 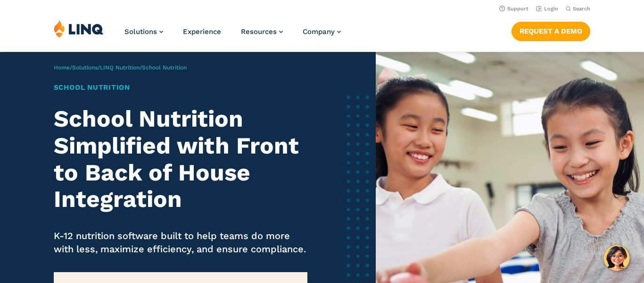 What do you see at coordinates (514, 8) in the screenshot?
I see `a: Support` at bounding box center [514, 8].